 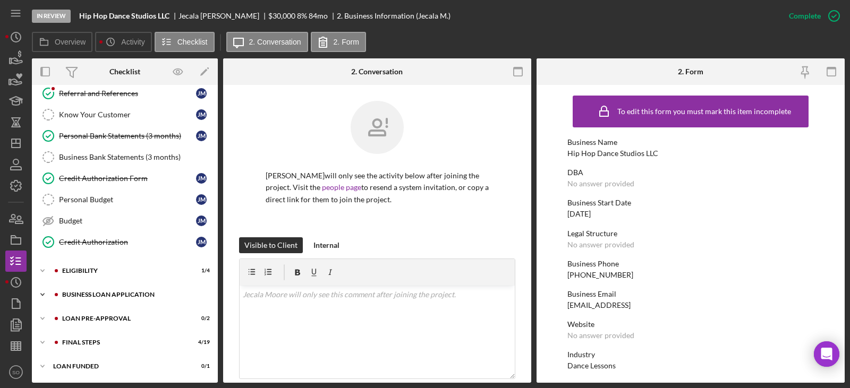 What do you see at coordinates (377, 72) in the screenshot?
I see `div: 2. Conversation` at bounding box center [377, 72].